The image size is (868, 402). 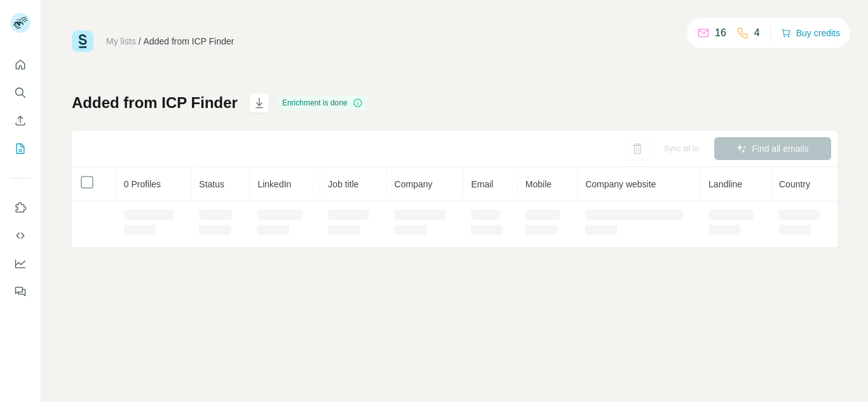 I want to click on button: Use Surfe API, so click(x=21, y=236).